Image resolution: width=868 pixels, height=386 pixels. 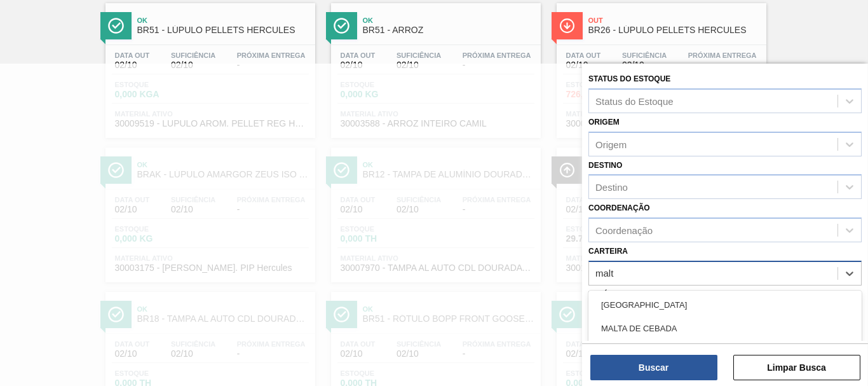 I want to click on label: Carteira, so click(x=608, y=251).